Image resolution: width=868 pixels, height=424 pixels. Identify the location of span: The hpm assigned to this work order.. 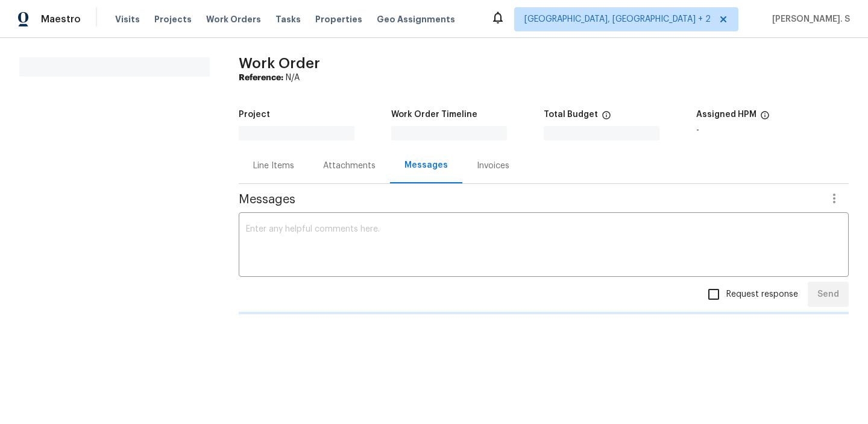
(765, 118).